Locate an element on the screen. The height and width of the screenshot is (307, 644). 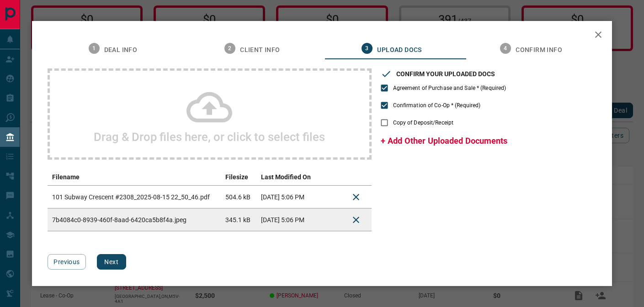
button: Next is located at coordinates (112, 262).